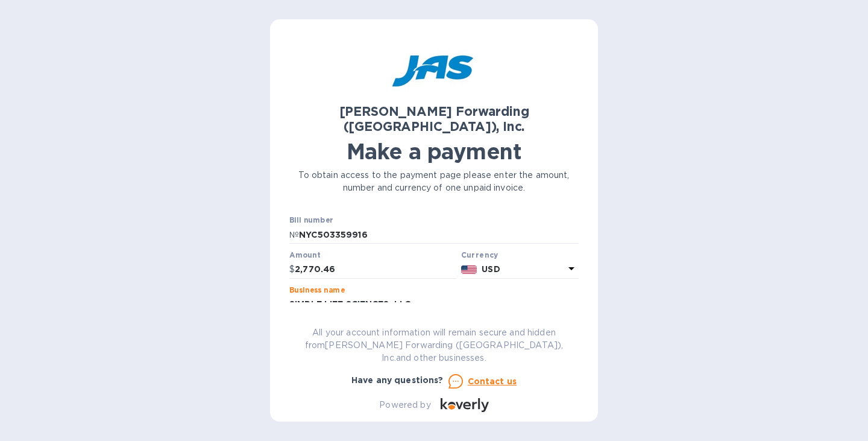 The image size is (868, 441). I want to click on label: Amount, so click(305, 255).